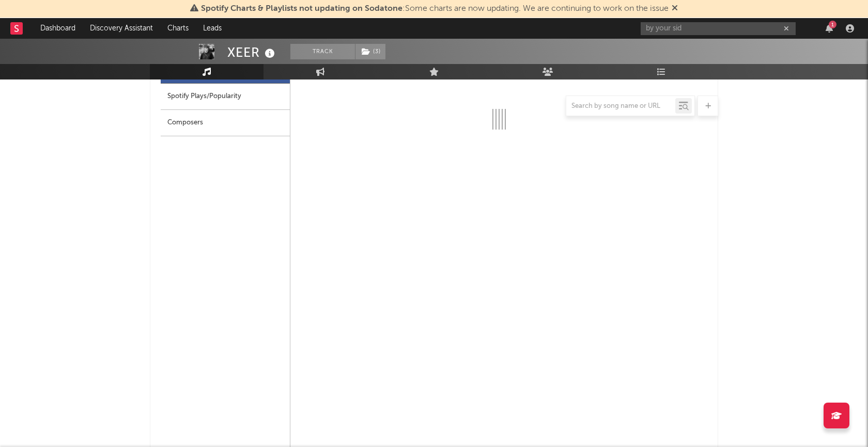  Describe the element at coordinates (178, 29) in the screenshot. I see `a: Charts` at that location.